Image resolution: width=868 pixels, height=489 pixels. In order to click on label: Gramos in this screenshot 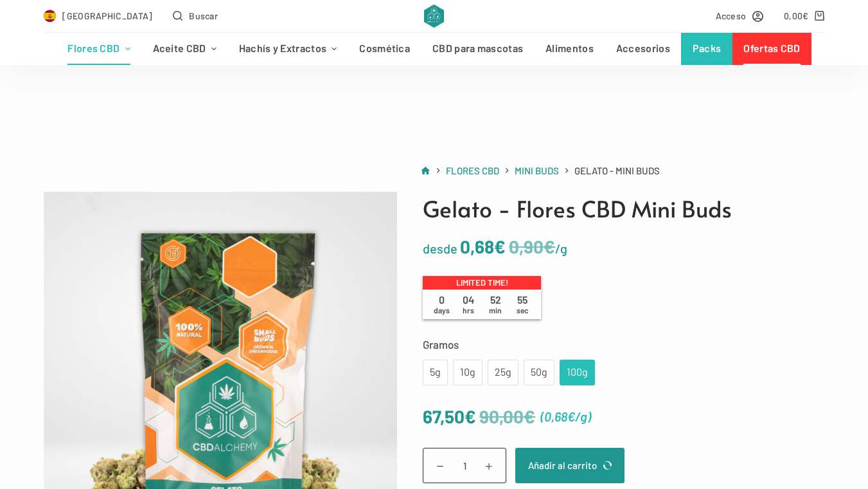, I will do `click(624, 344)`.